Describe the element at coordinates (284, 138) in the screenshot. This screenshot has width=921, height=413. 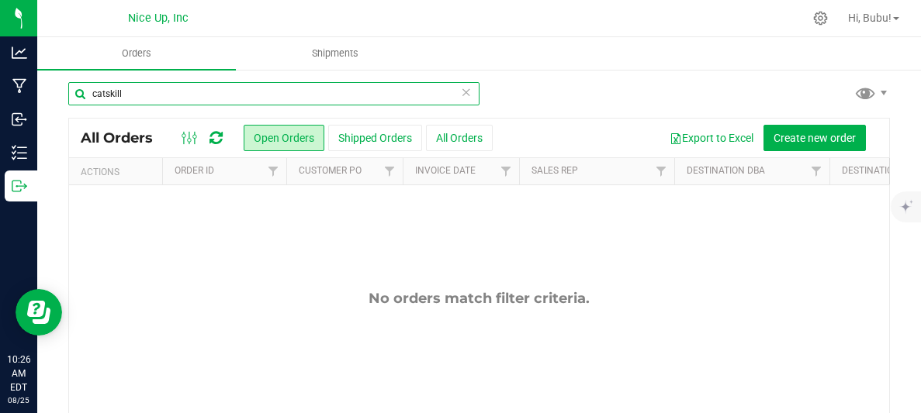
I see `button: Open Orders` at that location.